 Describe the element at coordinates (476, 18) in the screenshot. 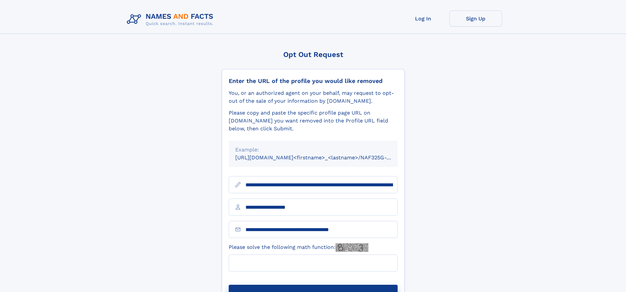

I see `a: Sign Up` at that location.